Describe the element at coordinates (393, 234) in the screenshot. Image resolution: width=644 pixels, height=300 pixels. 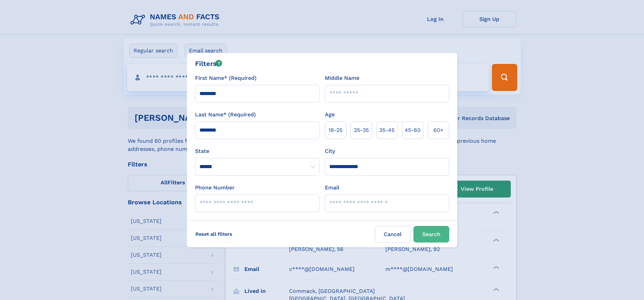
I see `label: Cancel` at that location.